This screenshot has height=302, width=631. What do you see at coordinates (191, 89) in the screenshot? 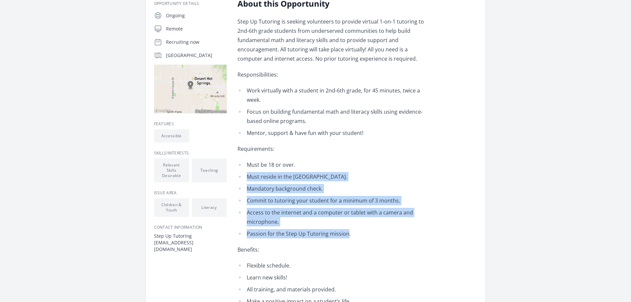
I see `img: Map` at bounding box center [191, 89].